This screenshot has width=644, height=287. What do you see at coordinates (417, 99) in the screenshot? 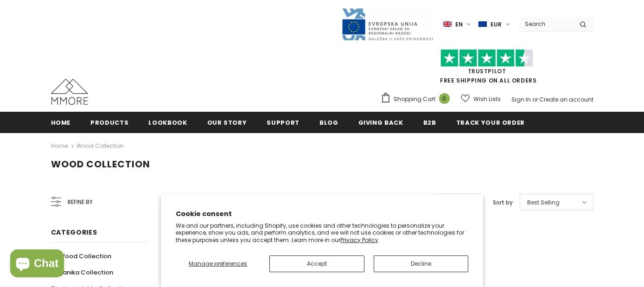
I see `a: Shopping Cart 0` at bounding box center [417, 99].